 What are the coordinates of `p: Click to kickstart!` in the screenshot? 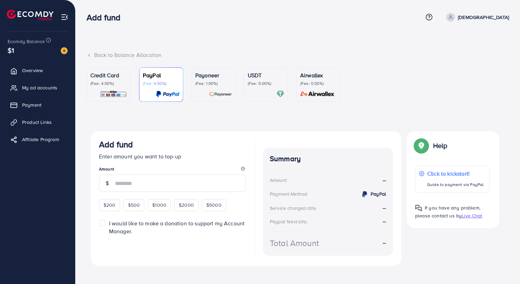 It's located at (455, 173).